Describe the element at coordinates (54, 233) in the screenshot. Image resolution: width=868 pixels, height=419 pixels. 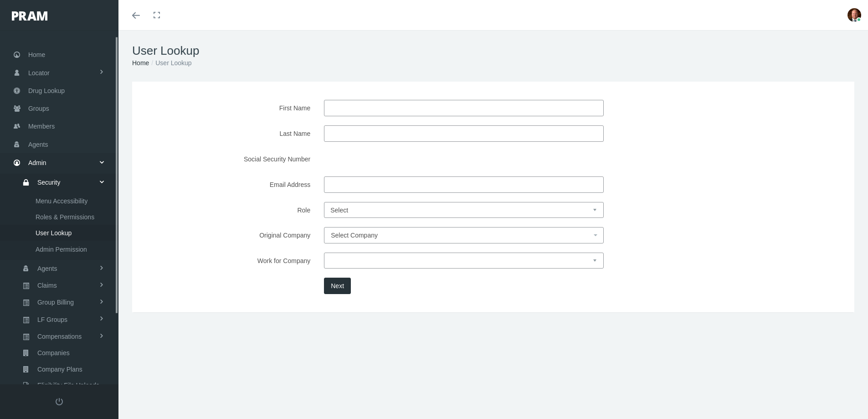
I see `span: User Lookup` at that location.